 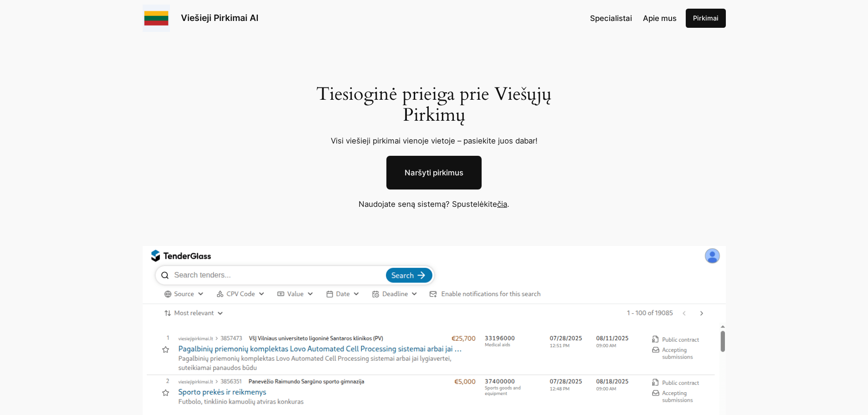 I want to click on a: Viešieji Pirkimai AI, so click(x=220, y=18).